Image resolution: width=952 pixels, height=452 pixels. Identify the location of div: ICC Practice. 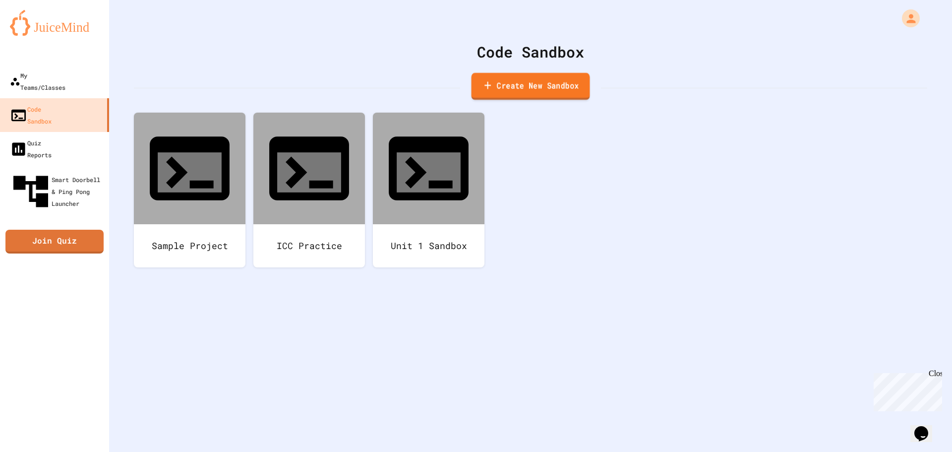
(309, 246).